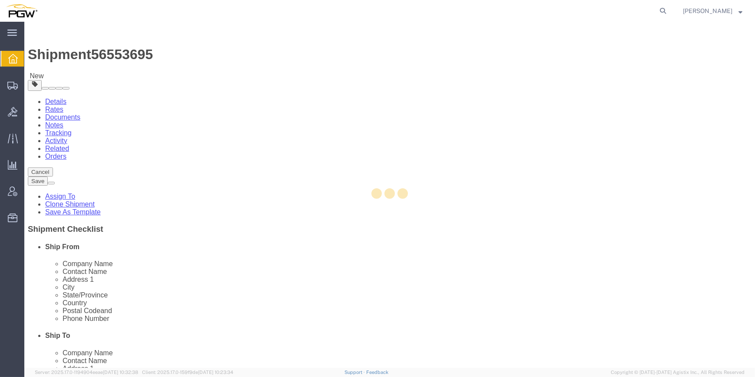  What do you see at coordinates (355, 372) in the screenshot?
I see `a: Support` at bounding box center [355, 372].